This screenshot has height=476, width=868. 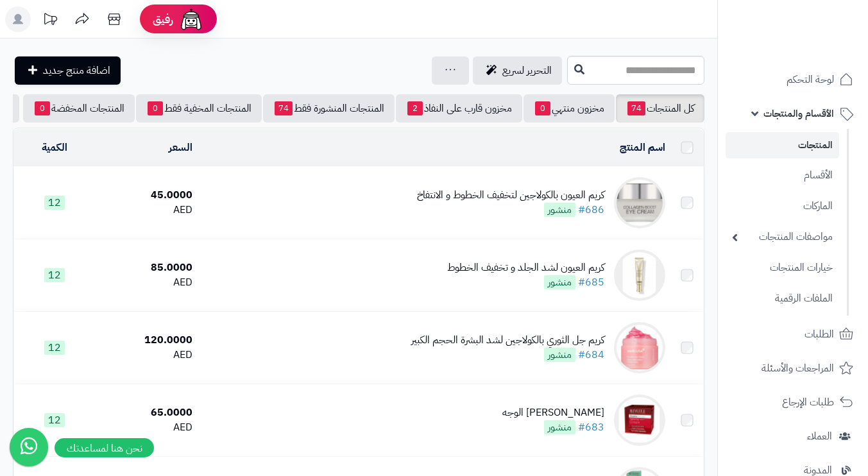 I want to click on a: كل المنتجات74, so click(x=660, y=108).